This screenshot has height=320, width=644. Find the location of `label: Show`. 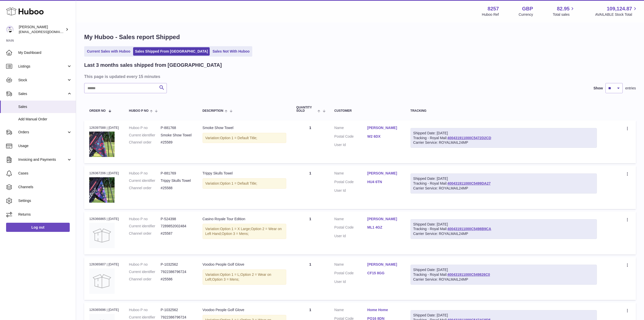

label: Show is located at coordinates (599, 88).